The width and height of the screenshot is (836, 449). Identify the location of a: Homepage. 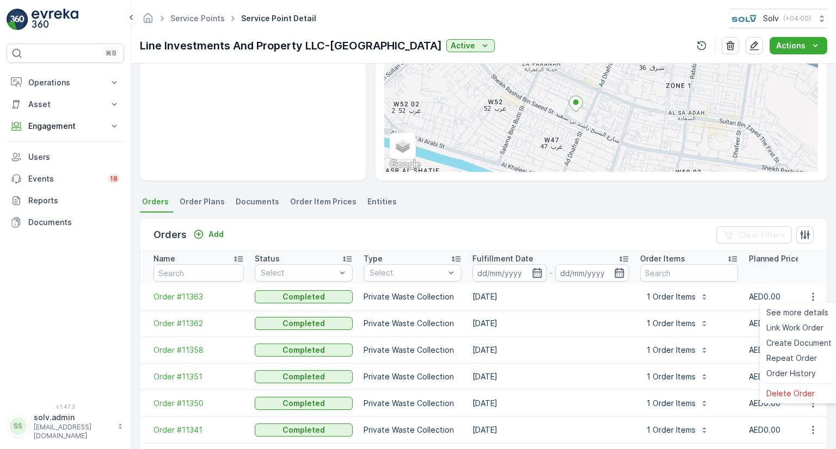
(148, 21).